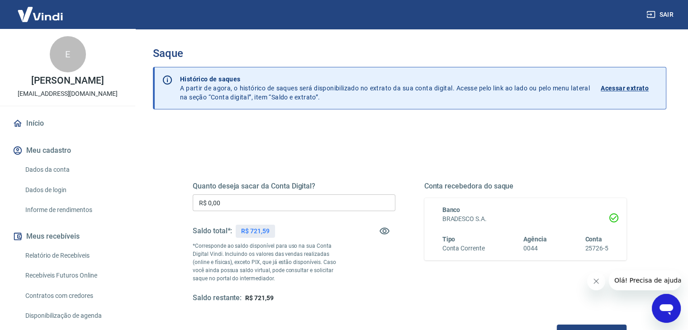 This screenshot has width=688, height=330. I want to click on a: Dados de login, so click(73, 190).